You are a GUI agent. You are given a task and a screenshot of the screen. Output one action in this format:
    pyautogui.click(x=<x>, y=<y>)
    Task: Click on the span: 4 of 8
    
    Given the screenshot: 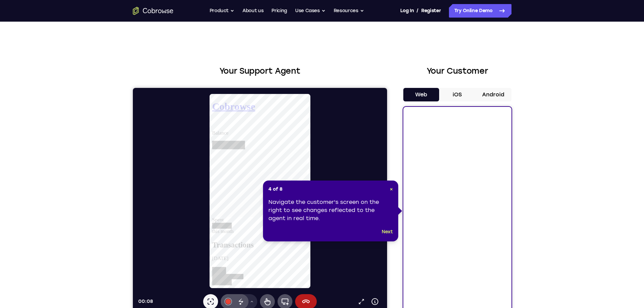 What is the action you would take?
    pyautogui.click(x=276, y=189)
    